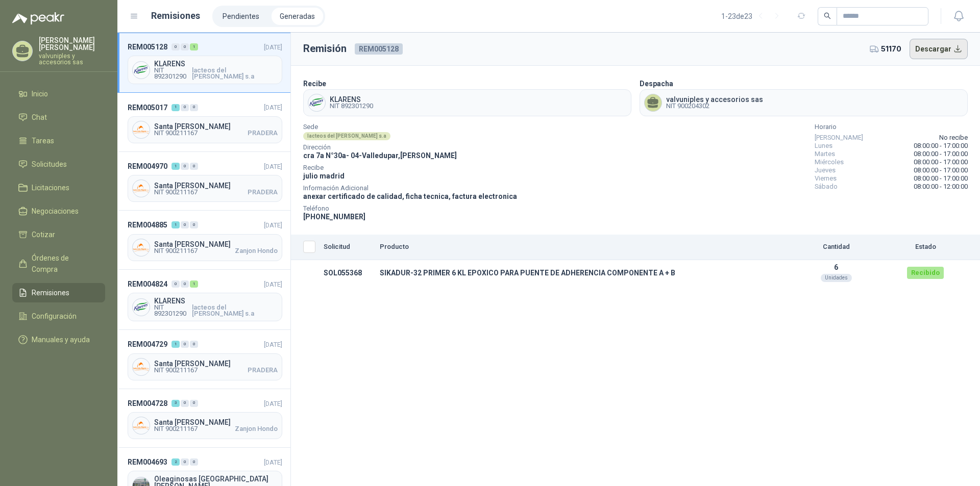  What do you see at coordinates (715, 99) in the screenshot?
I see `span: valvuniples y accesorios sas` at bounding box center [715, 99].